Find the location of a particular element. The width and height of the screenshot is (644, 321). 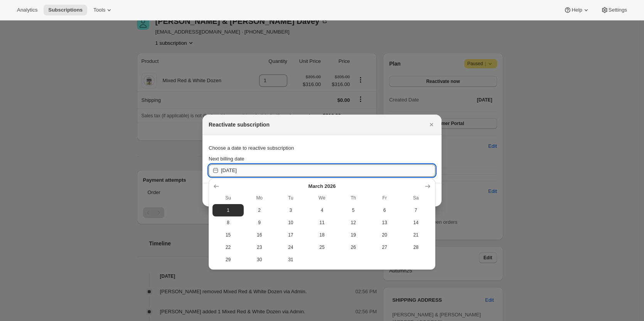

span: 14 is located at coordinates (415, 223).